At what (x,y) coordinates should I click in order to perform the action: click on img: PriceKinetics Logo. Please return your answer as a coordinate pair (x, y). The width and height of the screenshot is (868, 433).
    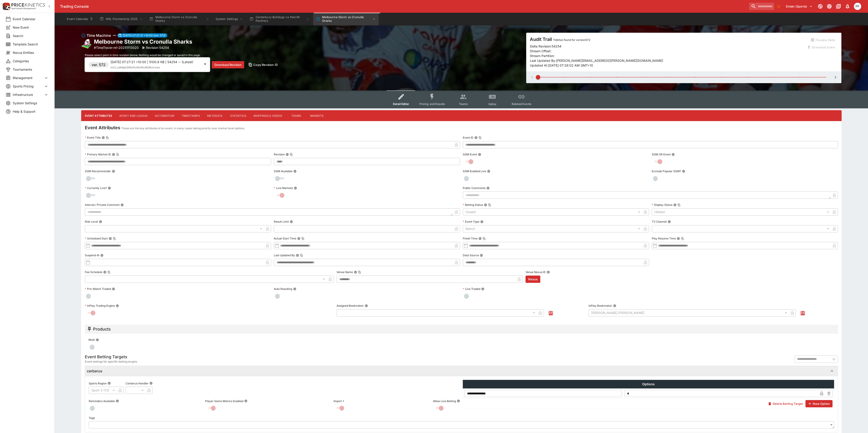
    Looking at the image, I should click on (6, 6).